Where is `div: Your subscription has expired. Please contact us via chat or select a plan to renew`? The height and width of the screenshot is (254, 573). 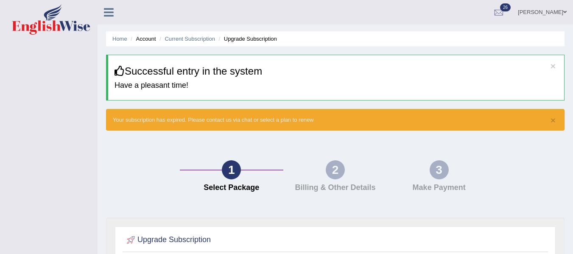 div: Your subscription has expired. Please contact us via chat or select a plan to renew is located at coordinates (335, 120).